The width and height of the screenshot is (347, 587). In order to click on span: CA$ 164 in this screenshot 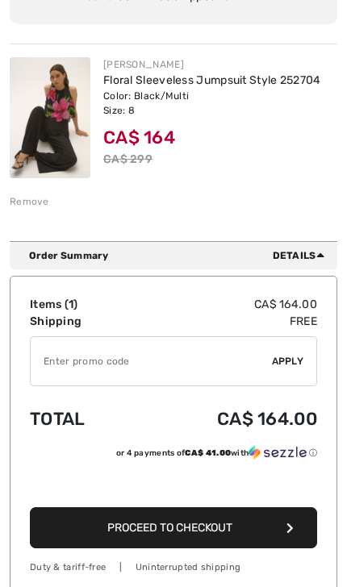, I will do `click(139, 137)`.